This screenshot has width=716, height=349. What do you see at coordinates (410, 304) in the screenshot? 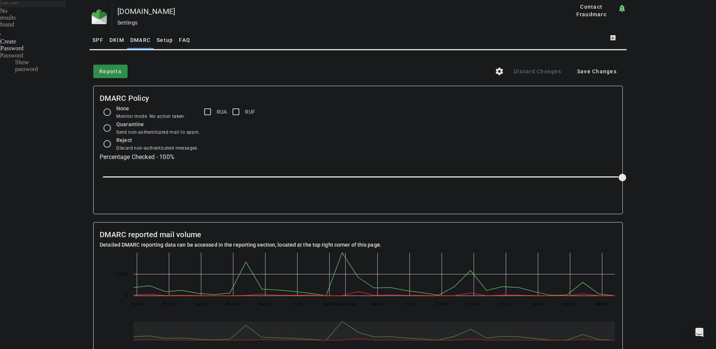
I see `text: Fri 05` at bounding box center [410, 304].